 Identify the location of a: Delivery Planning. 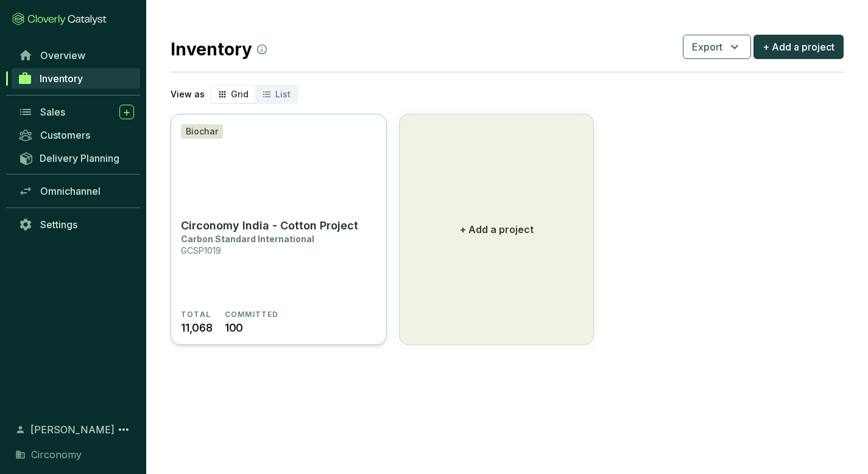
(76, 158).